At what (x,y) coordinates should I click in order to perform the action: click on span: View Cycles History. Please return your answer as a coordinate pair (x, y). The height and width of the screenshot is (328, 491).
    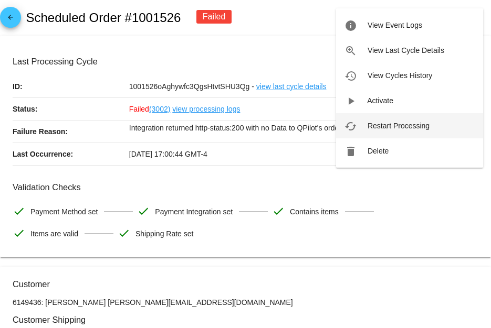
    Looking at the image, I should click on (399, 76).